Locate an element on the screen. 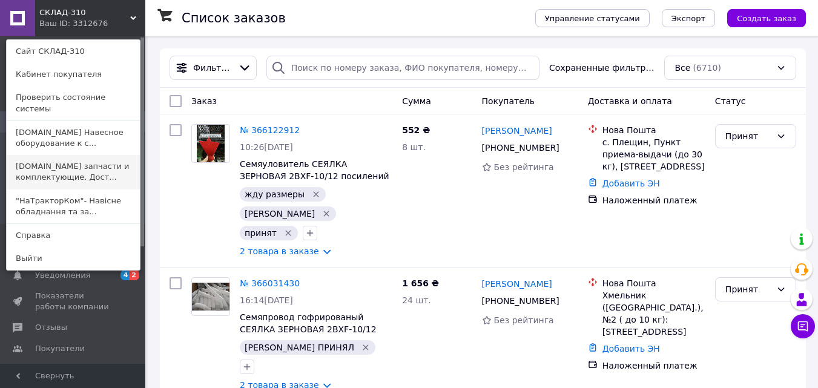  button: Экспорт is located at coordinates (688, 18).